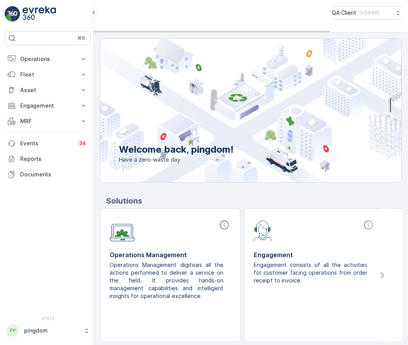  I want to click on p: Reports, so click(54, 159).